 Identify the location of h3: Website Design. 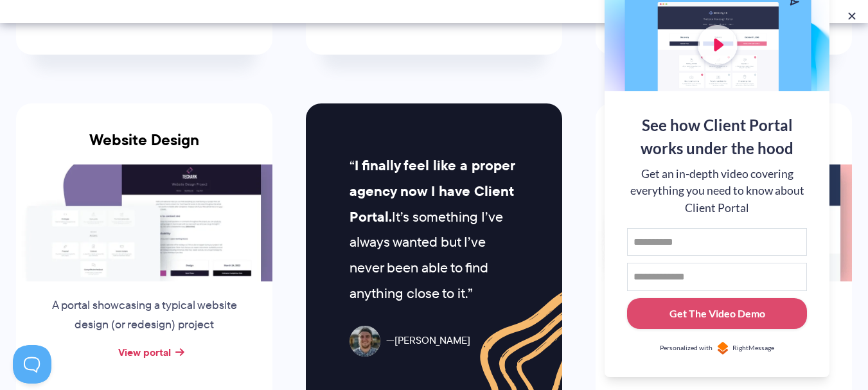
(144, 147).